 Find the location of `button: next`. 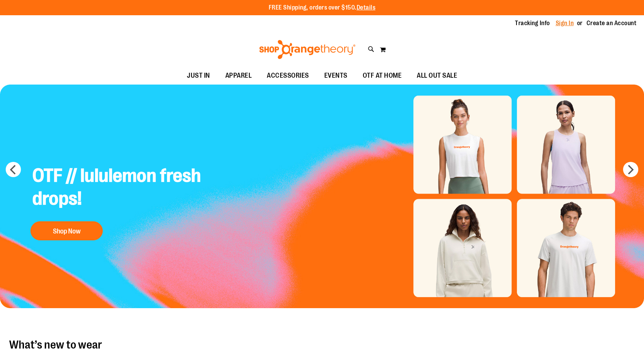

button: next is located at coordinates (631, 169).